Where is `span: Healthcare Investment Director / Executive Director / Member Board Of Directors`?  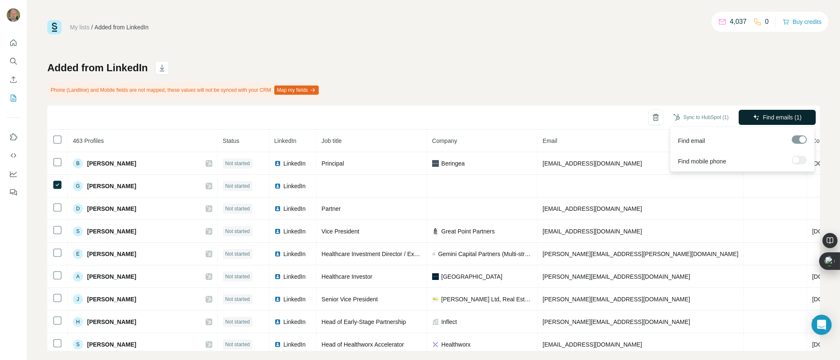
span: Healthcare Investment Director / Executive Director / Member Board Of Directors is located at coordinates (426, 254).